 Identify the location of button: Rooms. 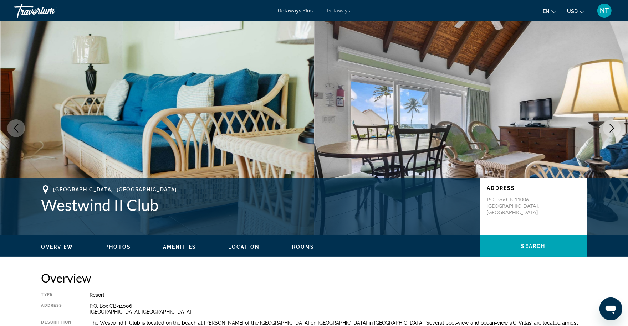
(303, 247).